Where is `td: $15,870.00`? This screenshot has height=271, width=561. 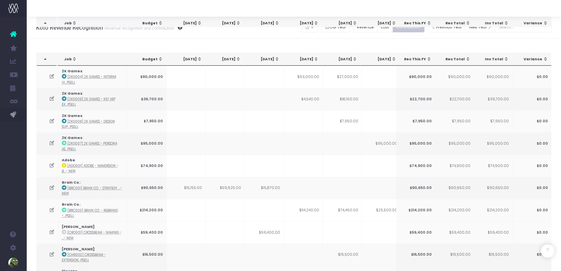 td: $15,870.00 is located at coordinates (264, 188).